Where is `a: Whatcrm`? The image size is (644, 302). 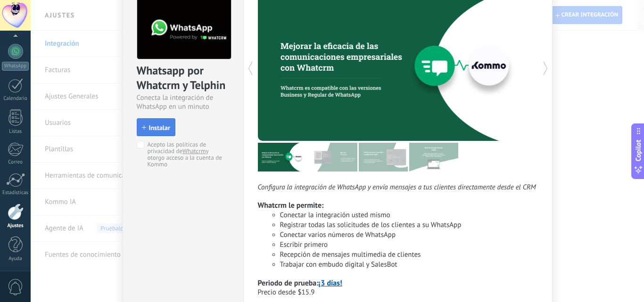
a: Whatcrm is located at coordinates (194, 151).